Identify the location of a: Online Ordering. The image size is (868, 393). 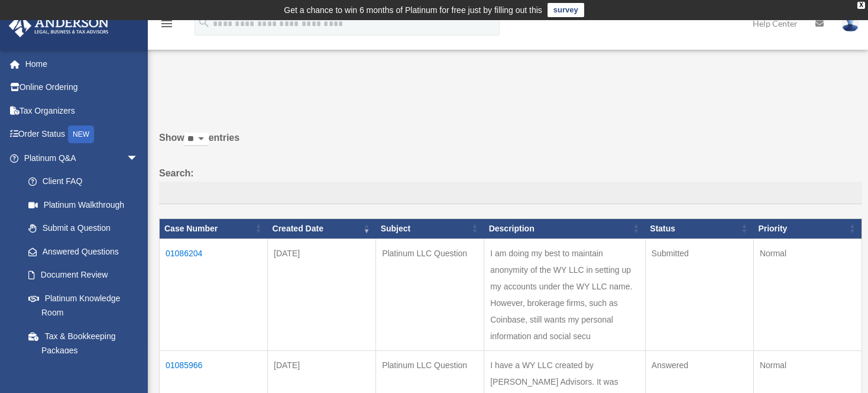
(82, 87).